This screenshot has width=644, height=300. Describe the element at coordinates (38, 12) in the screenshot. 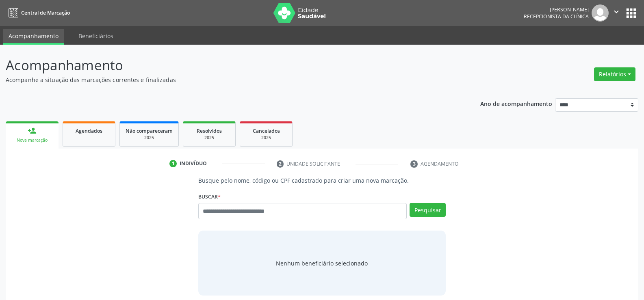

I see `a: Central de Marcação` at that location.